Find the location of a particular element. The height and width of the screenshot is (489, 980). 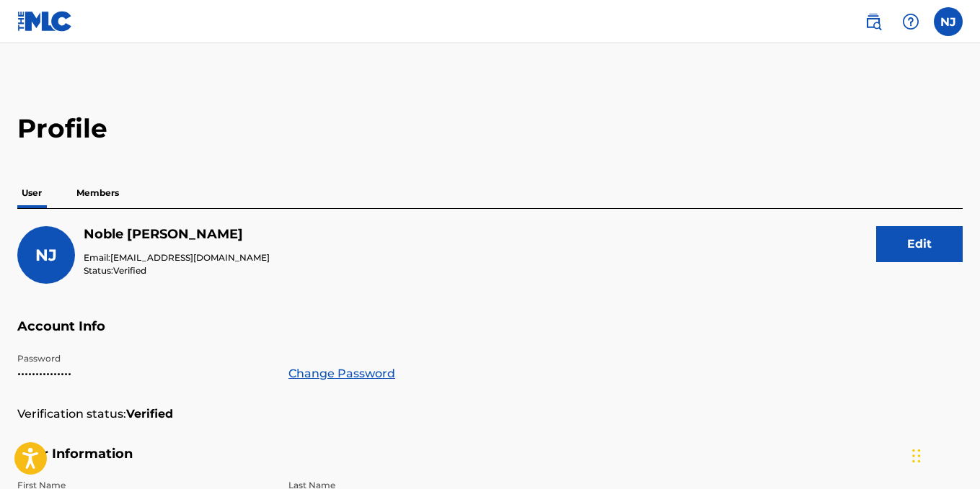

span: Verified is located at coordinates (130, 271).